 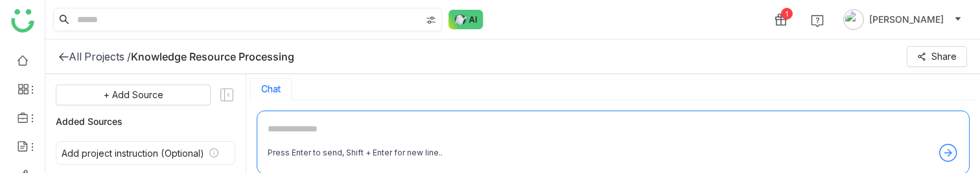 What do you see at coordinates (817, 21) in the screenshot?
I see `img: help.svg` at bounding box center [817, 21].